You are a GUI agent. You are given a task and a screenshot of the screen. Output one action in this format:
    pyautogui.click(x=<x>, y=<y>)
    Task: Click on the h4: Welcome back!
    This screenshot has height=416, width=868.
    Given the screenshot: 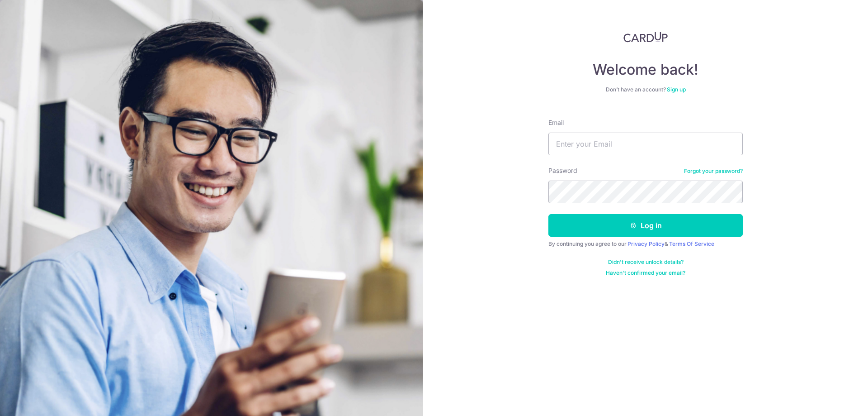 What is the action you would take?
    pyautogui.click(x=645, y=70)
    